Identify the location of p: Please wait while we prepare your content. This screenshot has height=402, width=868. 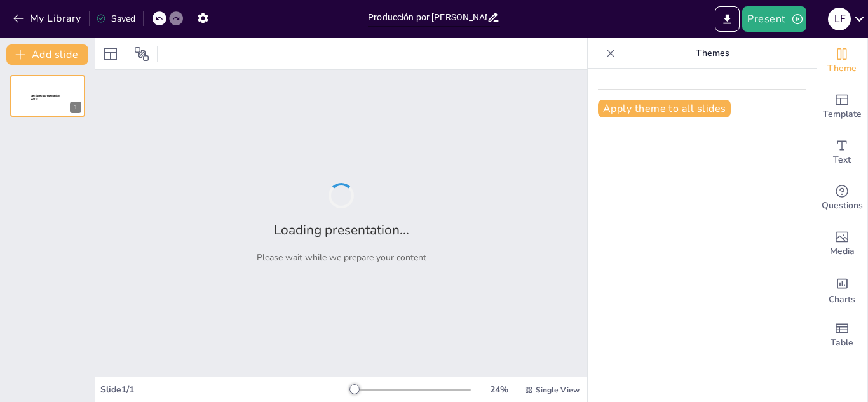
(341, 257).